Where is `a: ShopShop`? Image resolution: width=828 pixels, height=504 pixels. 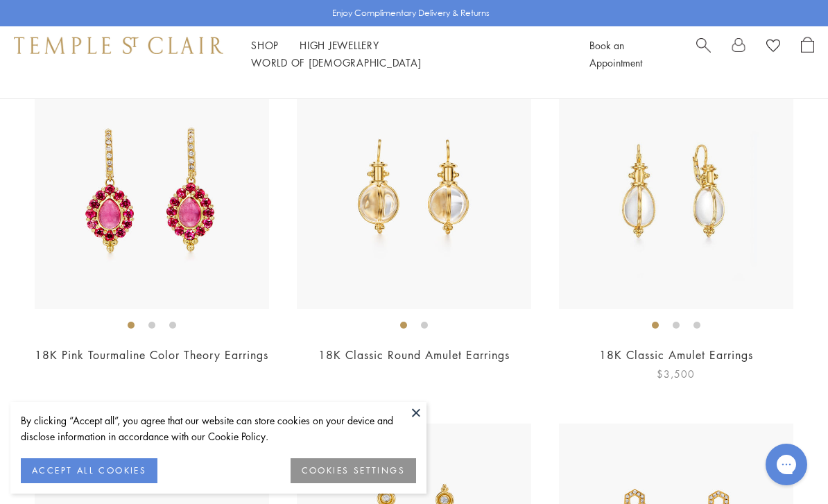
a: ShopShop is located at coordinates (265, 45).